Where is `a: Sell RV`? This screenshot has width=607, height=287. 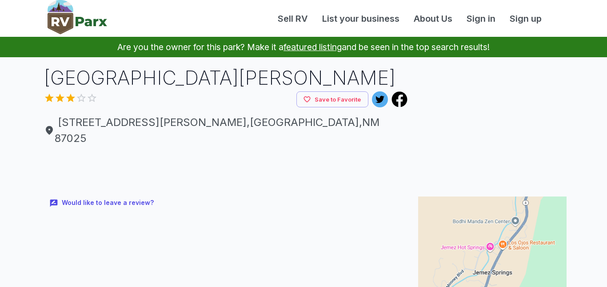 a: Sell RV is located at coordinates (293, 19).